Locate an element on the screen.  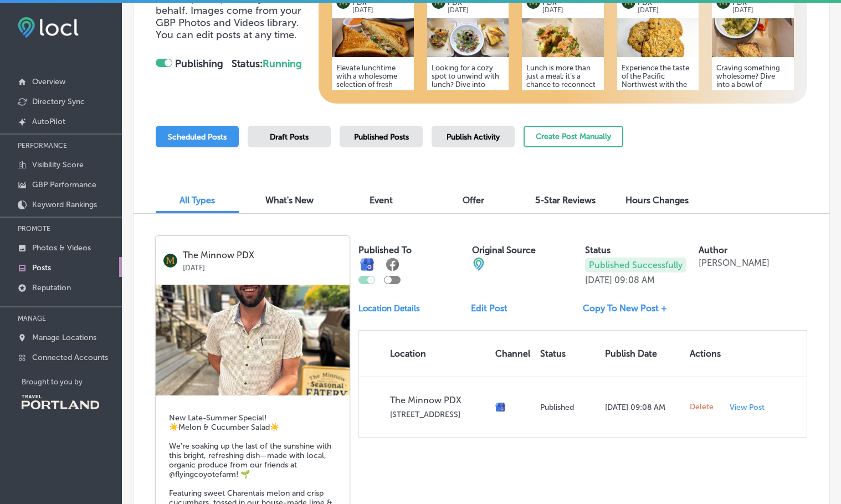
h5: Lunch is more than just a meal; it’s a chance to reconnect with the community. Enjoy offers like ... is located at coordinates (563, 126).